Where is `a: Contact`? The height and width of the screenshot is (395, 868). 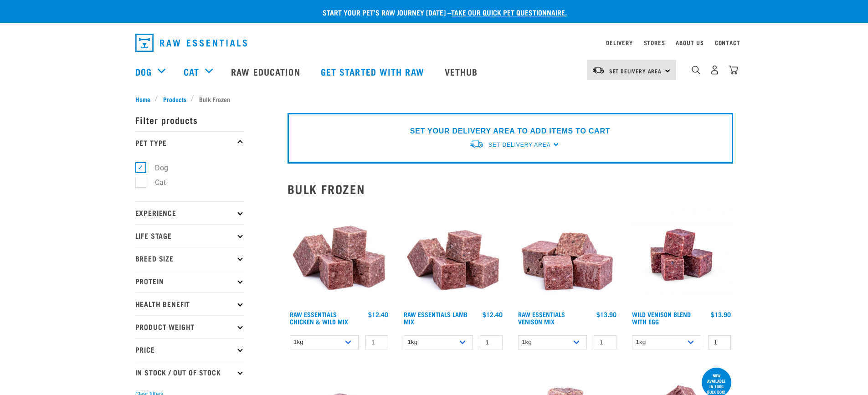 a: Contact is located at coordinates (728, 43).